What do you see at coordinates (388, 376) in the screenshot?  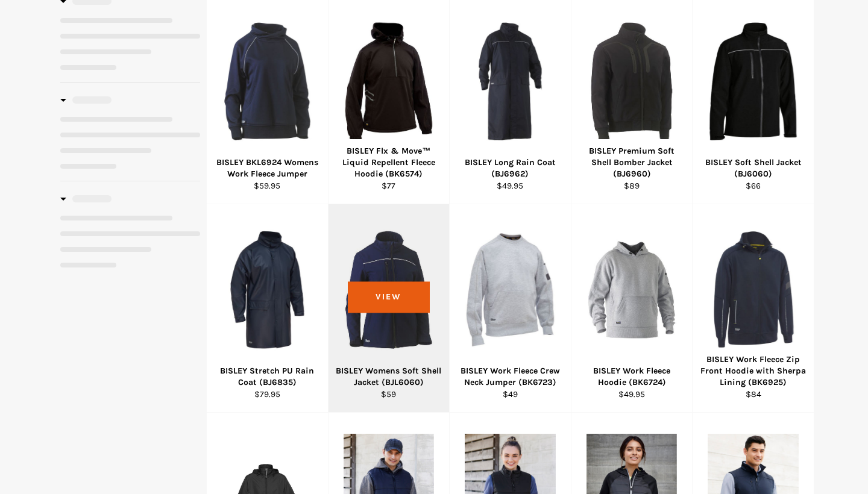 I see `div: BISLEY Womens Soft Shell Jacket (BJL6060)` at bounding box center [388, 376].